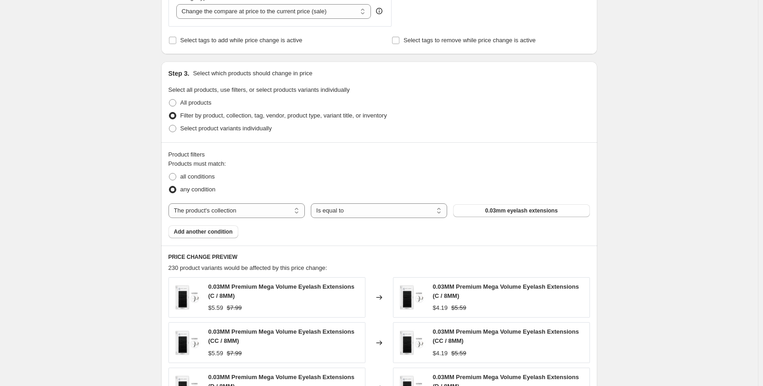 The width and height of the screenshot is (763, 386). I want to click on button: 0.03mm eyelash extensions, so click(521, 211).